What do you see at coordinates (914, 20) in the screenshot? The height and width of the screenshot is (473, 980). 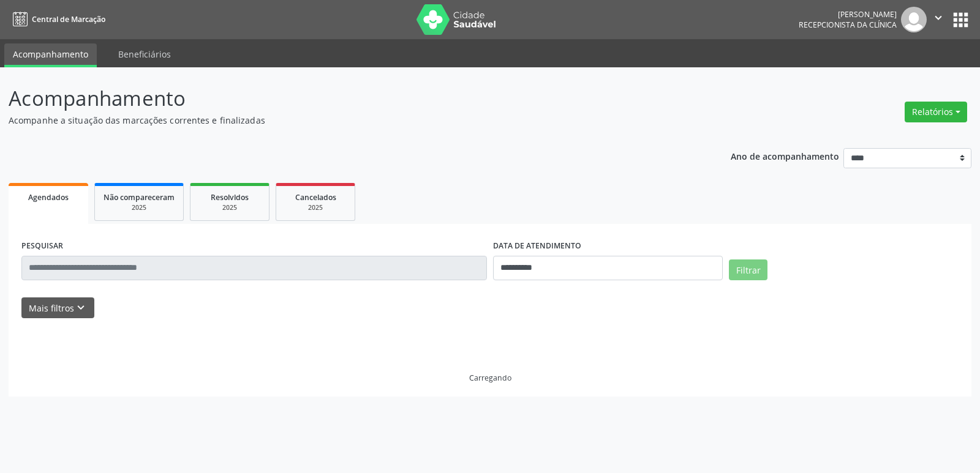 I see `img: img` at bounding box center [914, 20].